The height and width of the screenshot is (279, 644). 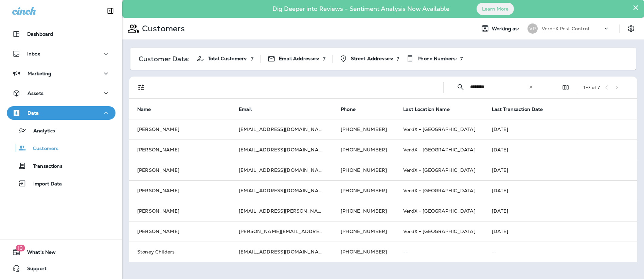 I want to click on p: Marketing, so click(x=39, y=73).